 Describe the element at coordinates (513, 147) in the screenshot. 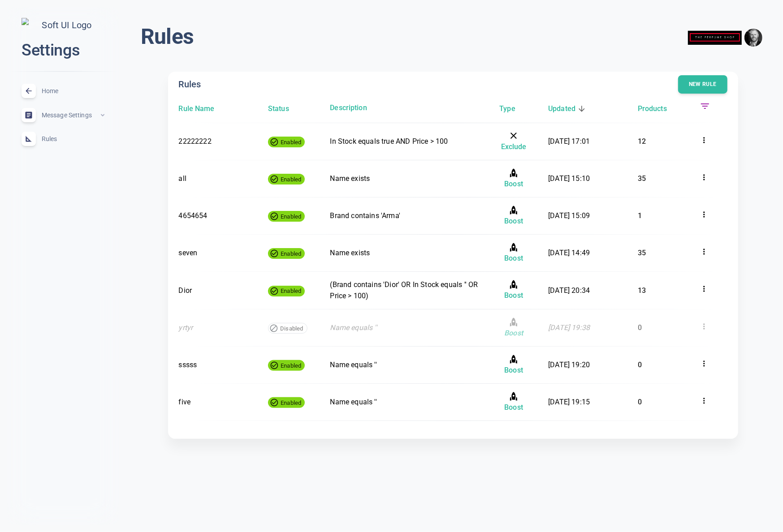

I see `h6: Exclude` at that location.